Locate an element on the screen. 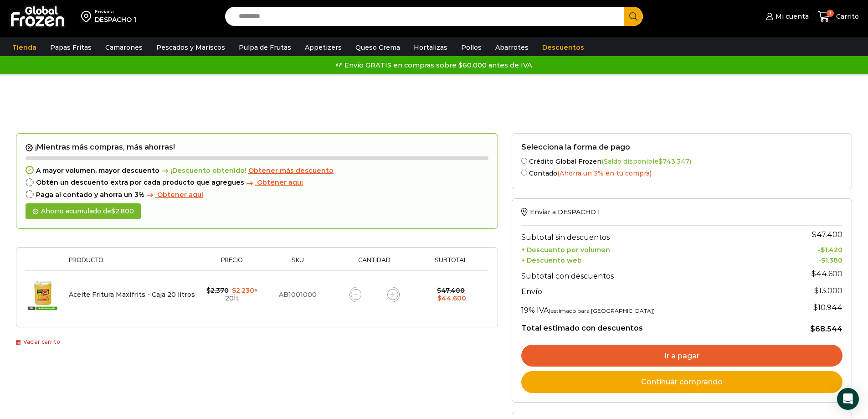 The height and width of the screenshot is (419, 868). button: Search button is located at coordinates (634, 16).